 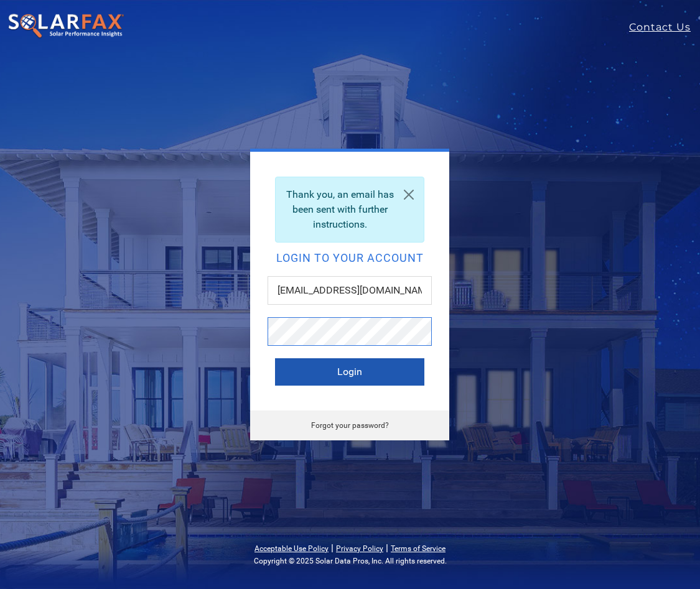 I want to click on a: Terms of Service, so click(x=418, y=549).